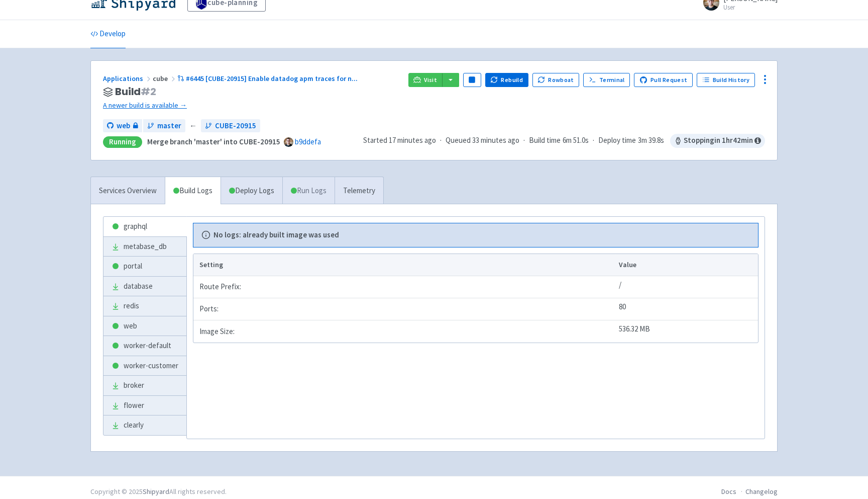  Describe the element at coordinates (148, 91) in the screenshot. I see `span: # 2` at that location.